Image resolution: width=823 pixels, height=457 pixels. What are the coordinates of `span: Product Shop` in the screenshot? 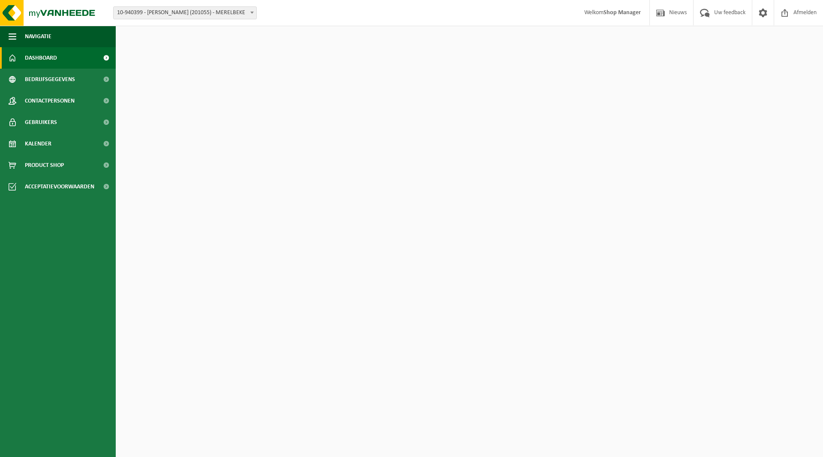 It's located at (44, 165).